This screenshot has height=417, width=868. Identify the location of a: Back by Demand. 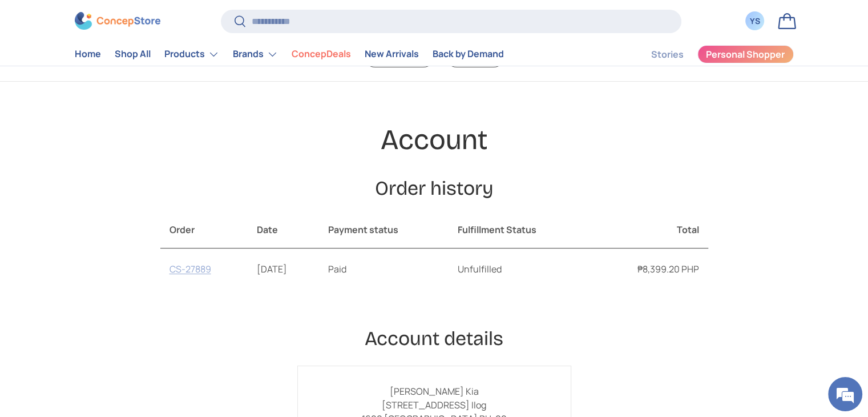
(468, 55).